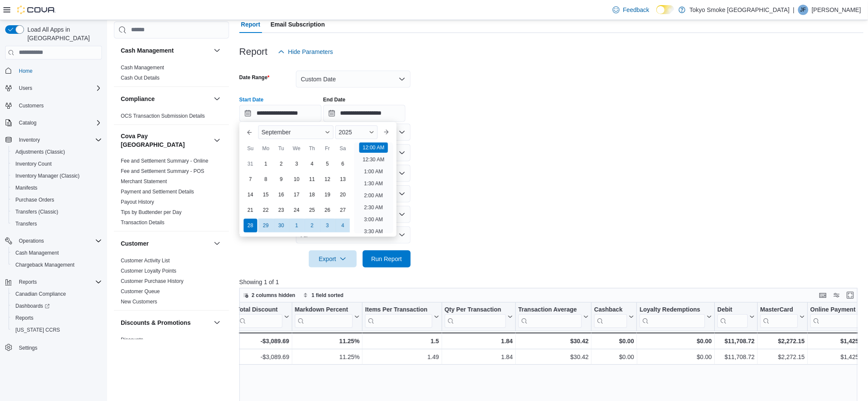 The height and width of the screenshot is (401, 868). Describe the element at coordinates (29, 140) in the screenshot. I see `span: Inventory` at that location.